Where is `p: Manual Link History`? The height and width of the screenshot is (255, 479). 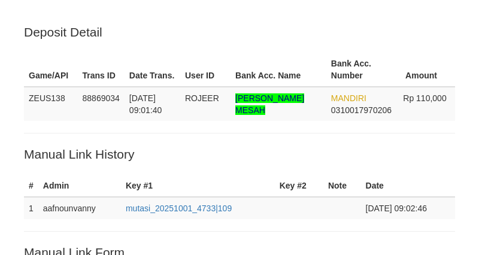 p: Manual Link History is located at coordinates (239, 154).